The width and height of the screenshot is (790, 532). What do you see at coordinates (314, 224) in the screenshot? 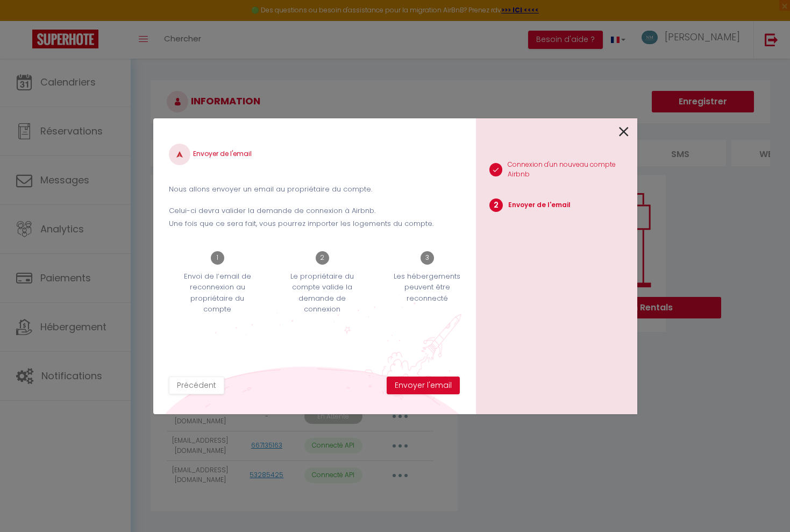
I see `p: Une fois que ce sera fait, vous pourrez importer les logements du compte.` at bounding box center [314, 224].